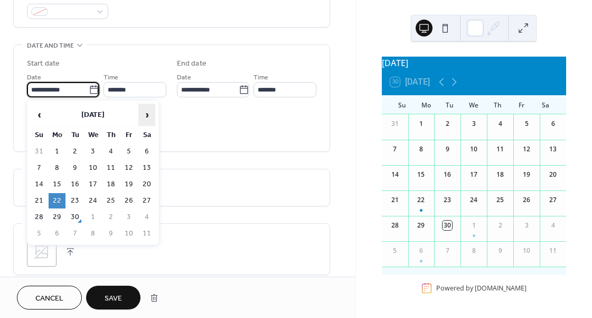 This screenshot has height=318, width=592. I want to click on div: 21, so click(395, 200).